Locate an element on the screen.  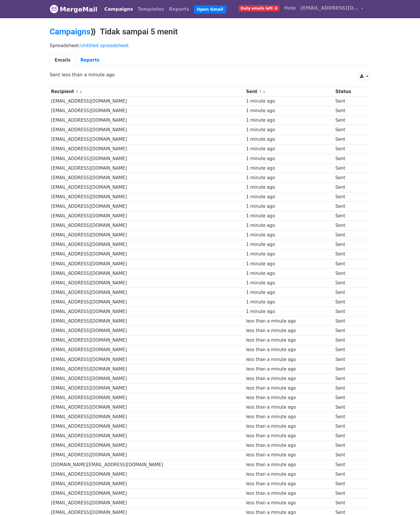
a: Emails is located at coordinates (63, 60).